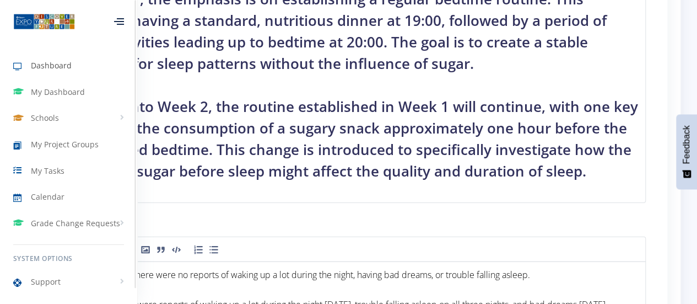  Describe the element at coordinates (355, 139) in the screenshot. I see `h1: Moving into Week 2, the routine established in Week 1 will continue, with one key addition: the c...` at that location.